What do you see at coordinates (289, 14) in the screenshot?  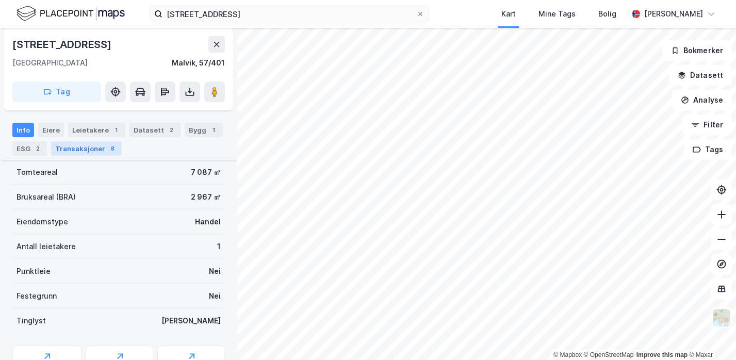 I see `input: Søk på adresse, matrikkel, gårdeiere, leietakere eller personer` at bounding box center [289, 14].